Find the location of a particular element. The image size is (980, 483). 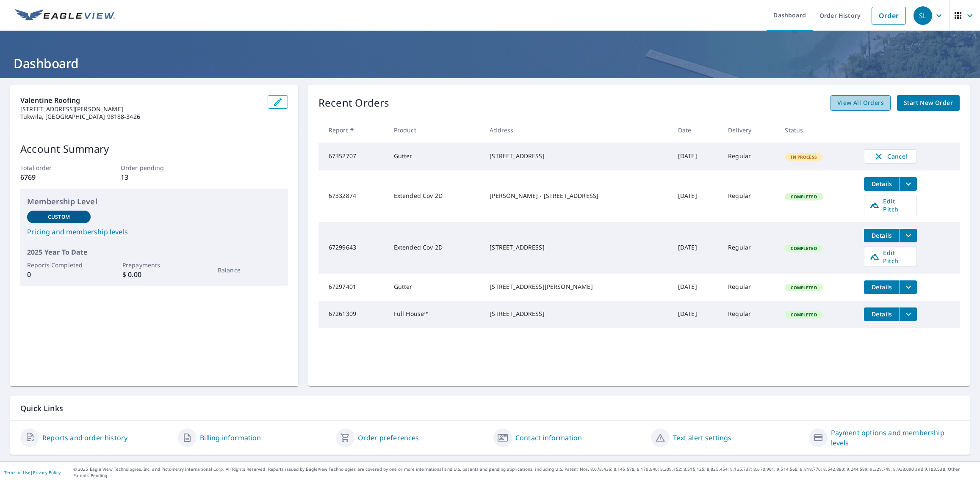

a: Billing information is located at coordinates (230, 438).